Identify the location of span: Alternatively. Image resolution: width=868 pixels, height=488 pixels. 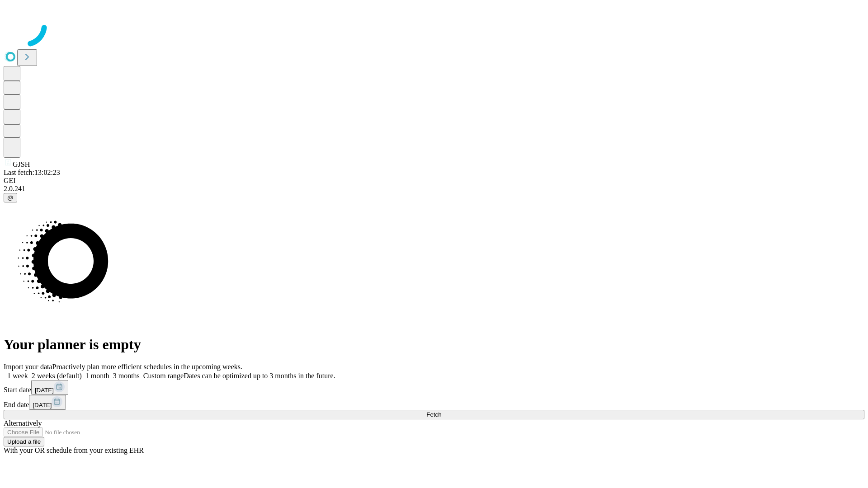
(22, 423).